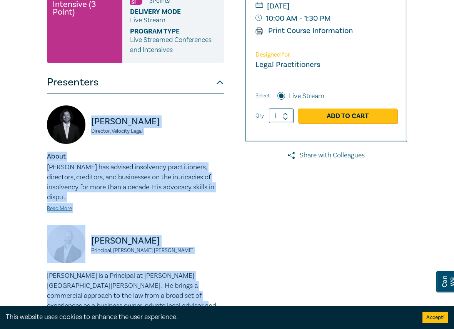  Describe the element at coordinates (135, 82) in the screenshot. I see `button: Presenters` at that location.